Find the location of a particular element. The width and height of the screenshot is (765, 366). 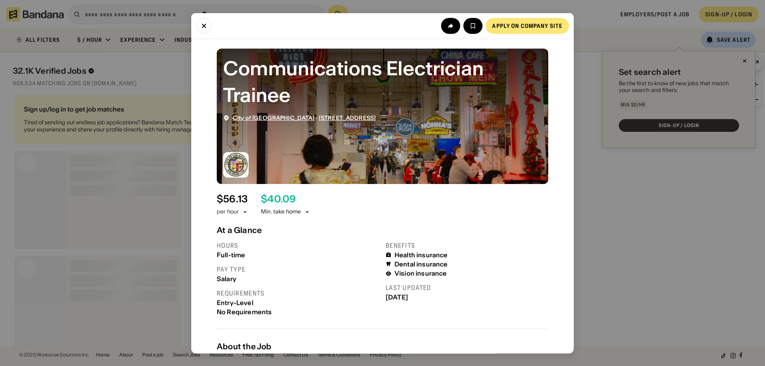

img: City of Los Angeles logo is located at coordinates (236, 164).